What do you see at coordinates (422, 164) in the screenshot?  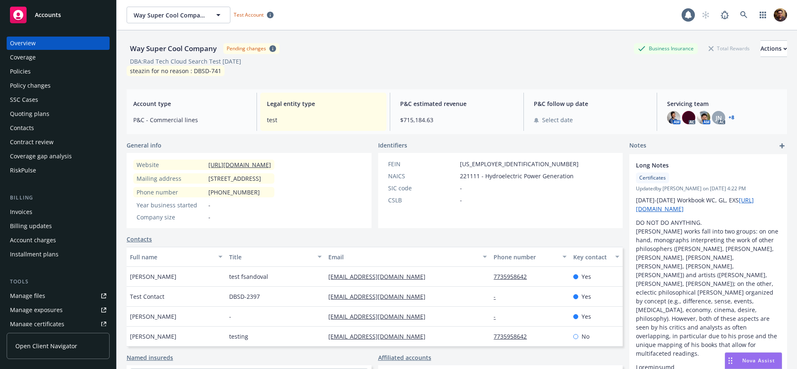 I see `div: FEIN` at bounding box center [422, 164].